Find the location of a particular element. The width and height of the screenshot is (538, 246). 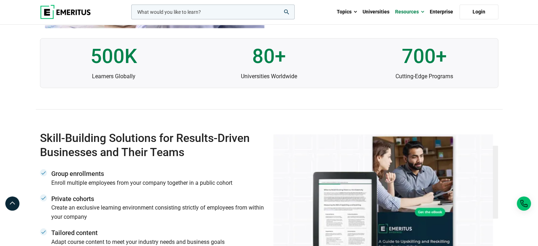

p: 700+ is located at coordinates (424, 57).